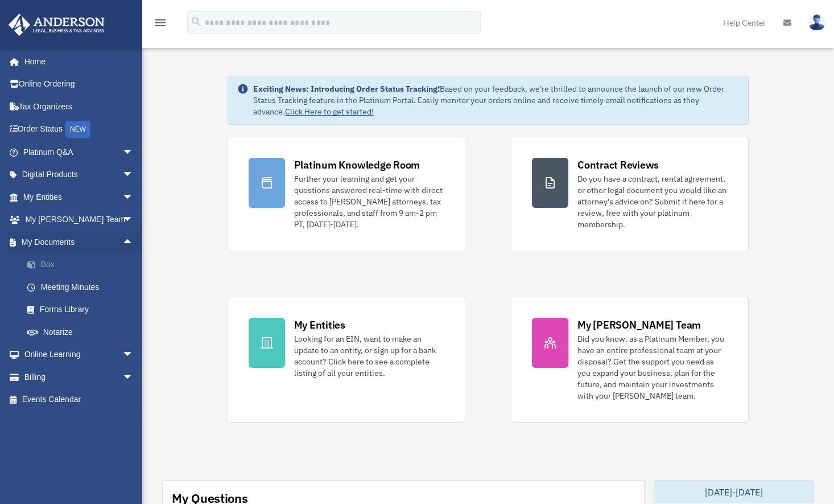 This screenshot has width=834, height=504. Describe the element at coordinates (79, 400) in the screenshot. I see `a: Events Calendar` at that location.